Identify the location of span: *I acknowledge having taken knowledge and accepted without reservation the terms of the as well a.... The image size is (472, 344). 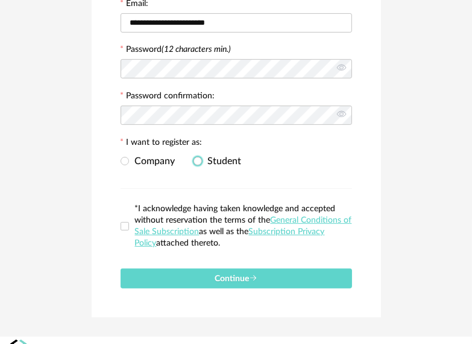
(244, 226).